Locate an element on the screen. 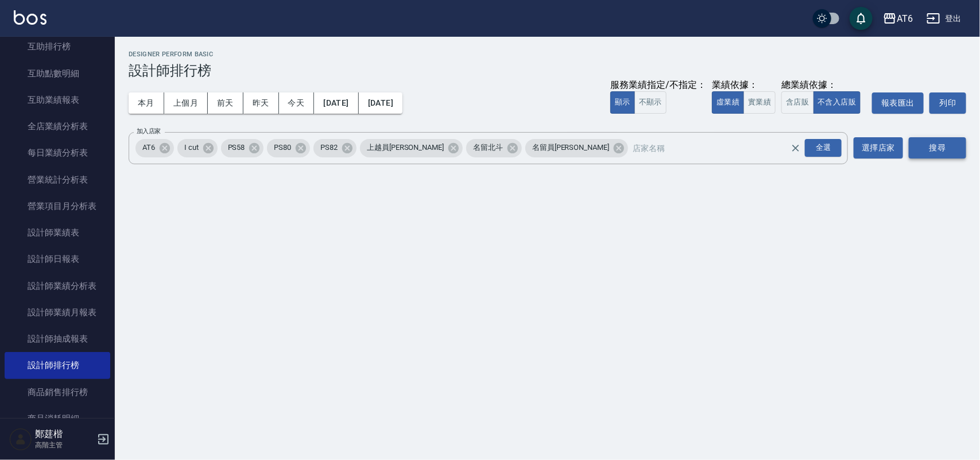  button: 選擇店家 is located at coordinates (879, 148).